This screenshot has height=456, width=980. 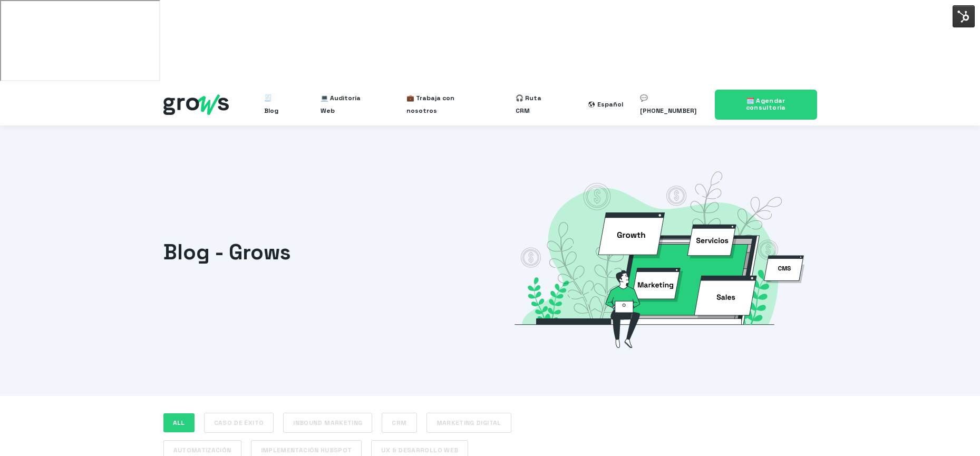 What do you see at coordinates (469, 423) in the screenshot?
I see `a: Marketing Digital` at bounding box center [469, 423].